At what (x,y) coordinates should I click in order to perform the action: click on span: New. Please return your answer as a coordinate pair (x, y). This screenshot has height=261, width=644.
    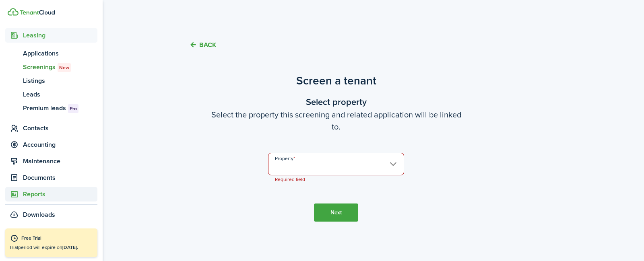
    Looking at the image, I should click on (64, 67).